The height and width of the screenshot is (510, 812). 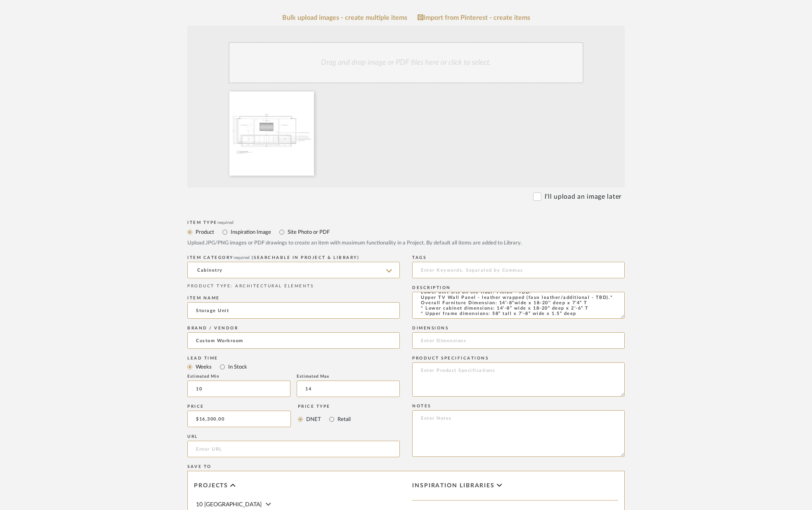 I want to click on input: Estimated Min, so click(x=239, y=389).